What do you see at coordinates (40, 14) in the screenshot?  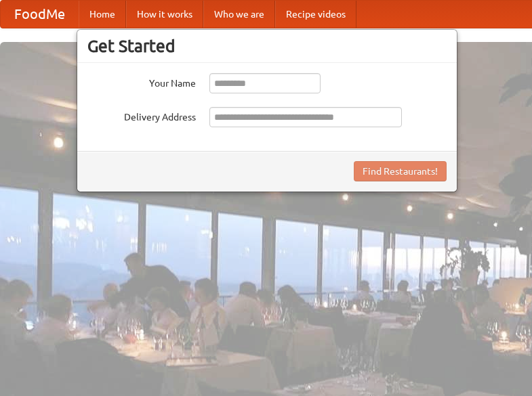 I see `a: FoodMe` at bounding box center [40, 14].